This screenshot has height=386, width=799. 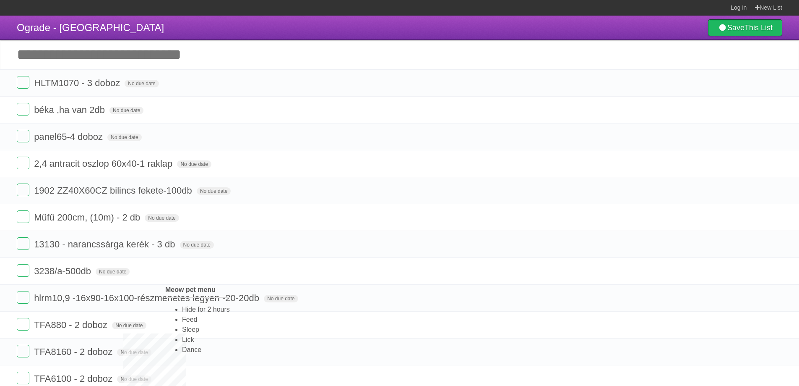 I want to click on a: SaveThis List, so click(x=745, y=28).